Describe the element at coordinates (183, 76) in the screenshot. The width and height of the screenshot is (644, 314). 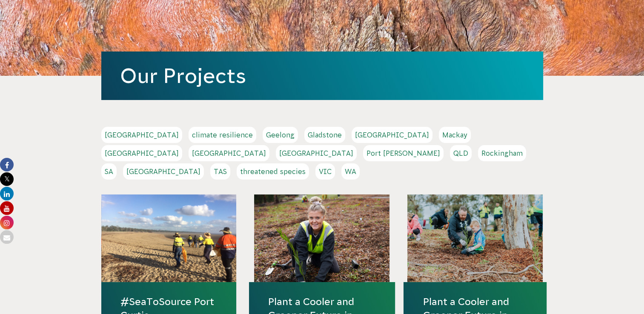
I see `a: Our Projects` at that location.